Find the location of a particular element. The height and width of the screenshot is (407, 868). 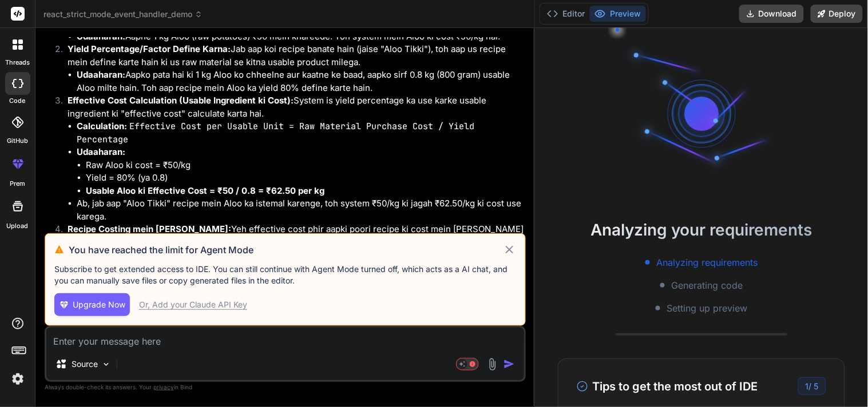

h3: Tips to get the most out of IDE is located at coordinates (667, 387).